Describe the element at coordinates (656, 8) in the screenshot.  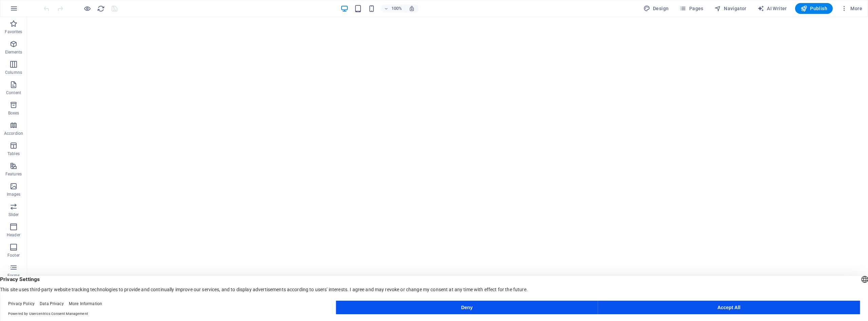
I see `span: Design` at that location.